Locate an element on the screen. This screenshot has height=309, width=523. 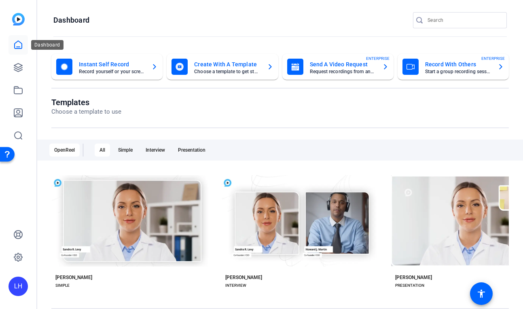
div: Dashboard is located at coordinates (47, 45).